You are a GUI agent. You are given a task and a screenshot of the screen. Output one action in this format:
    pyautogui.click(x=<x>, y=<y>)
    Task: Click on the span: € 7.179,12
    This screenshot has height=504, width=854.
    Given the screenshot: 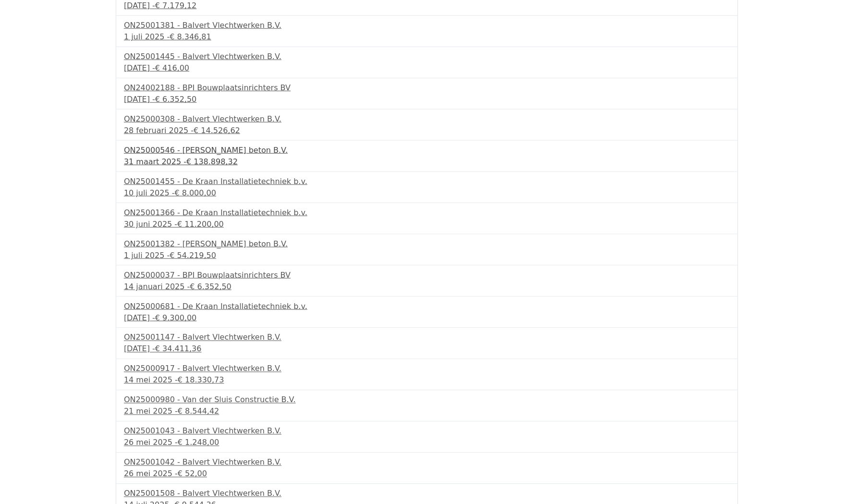 What is the action you would take?
    pyautogui.click(x=176, y=5)
    